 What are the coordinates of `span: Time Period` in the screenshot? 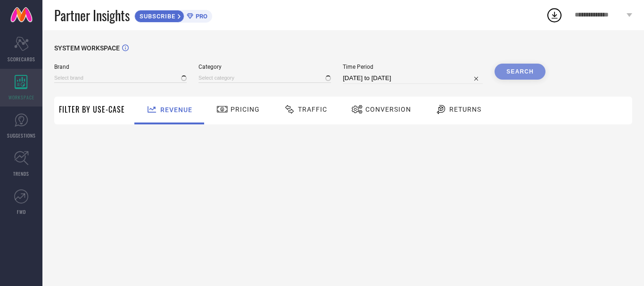 It's located at (413, 67).